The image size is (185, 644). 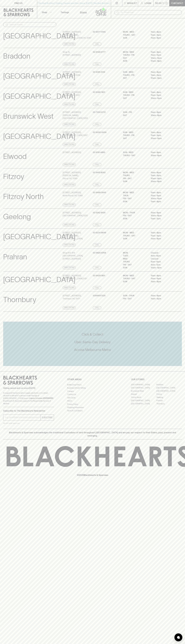 What do you see at coordinates (47, 418) in the screenshot?
I see `p: SUBSCRIBE` at bounding box center [47, 418].